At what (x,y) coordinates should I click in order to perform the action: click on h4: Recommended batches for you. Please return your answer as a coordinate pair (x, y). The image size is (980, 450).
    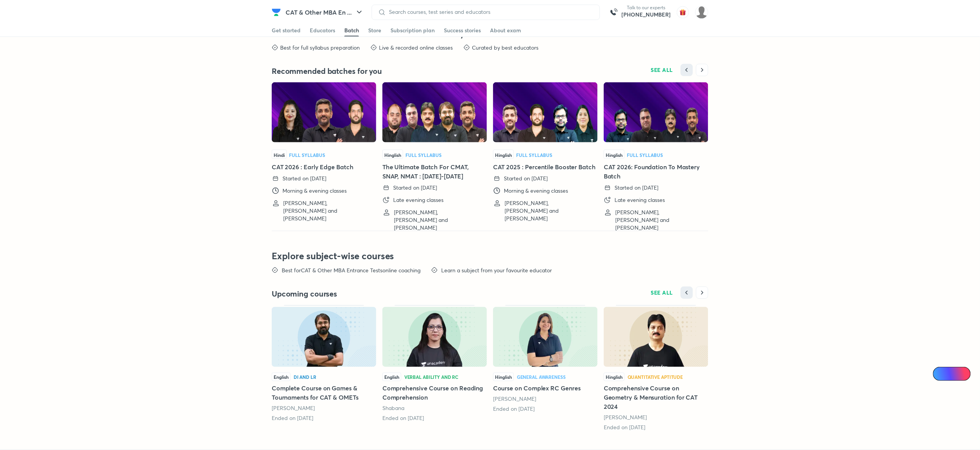
    Looking at the image, I should click on (381, 71).